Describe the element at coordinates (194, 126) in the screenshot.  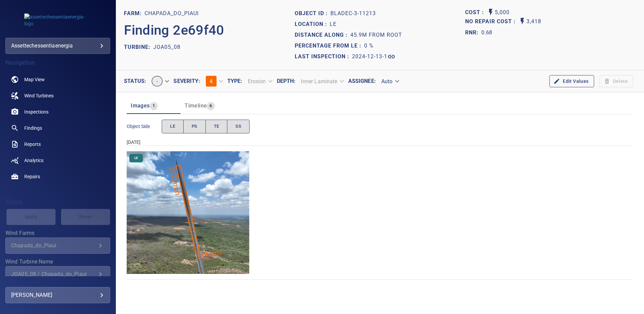
I see `span: PS` at that location.